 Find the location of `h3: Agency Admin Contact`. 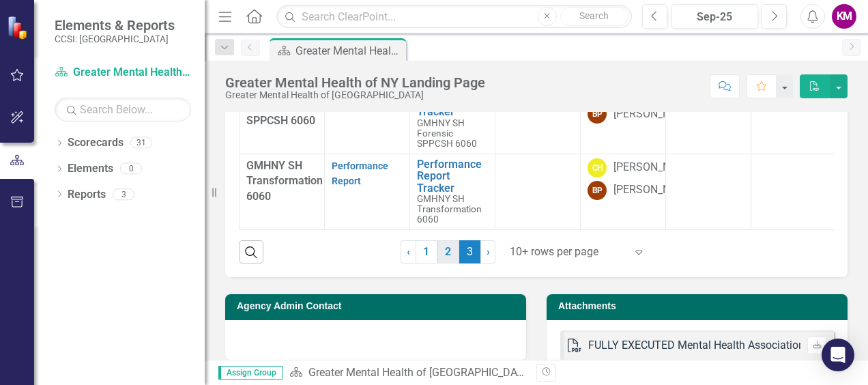

h3: Agency Admin Contact is located at coordinates (378, 306).